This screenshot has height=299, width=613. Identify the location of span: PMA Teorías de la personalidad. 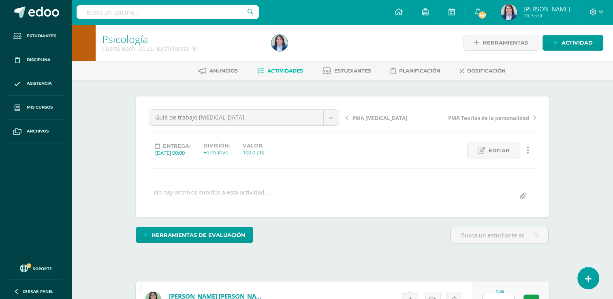
(488, 118).